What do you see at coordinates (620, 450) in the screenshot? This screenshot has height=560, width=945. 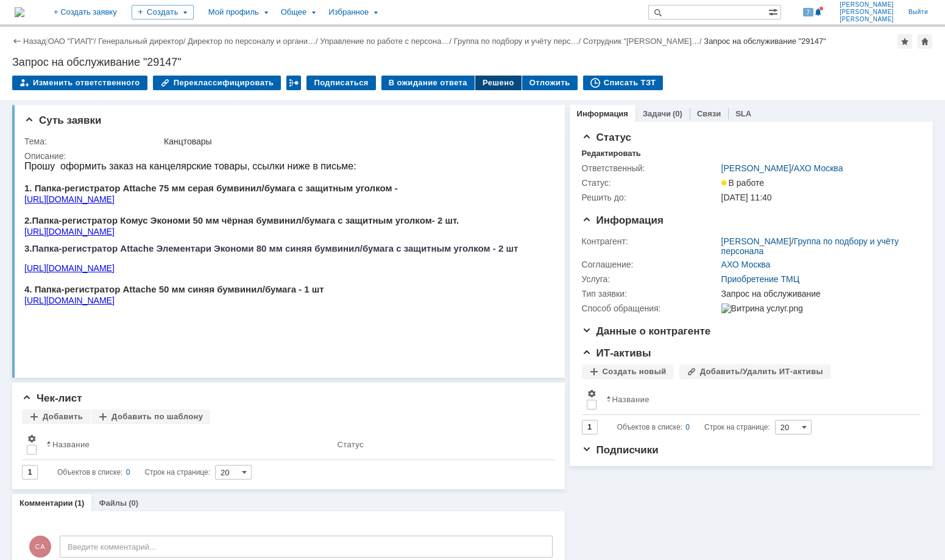 I see `span: Подписчики` at bounding box center [620, 450].